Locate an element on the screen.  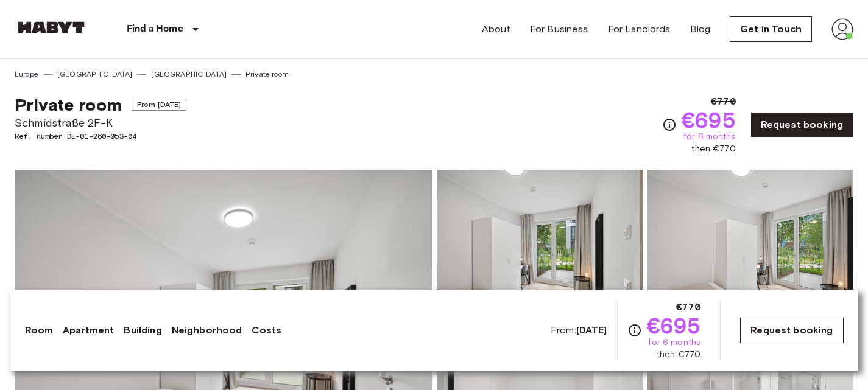
a: Private room is located at coordinates (267, 74).